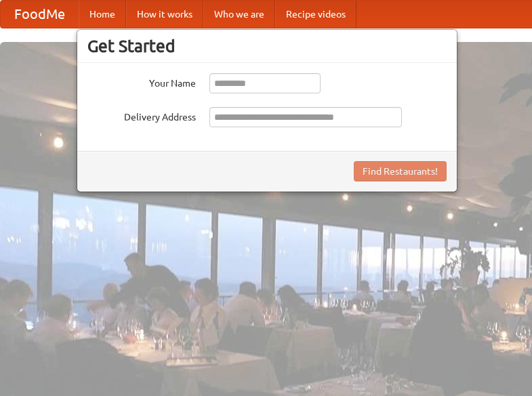 The height and width of the screenshot is (396, 532). Describe the element at coordinates (316, 14) in the screenshot. I see `a: Recipe videos` at that location.